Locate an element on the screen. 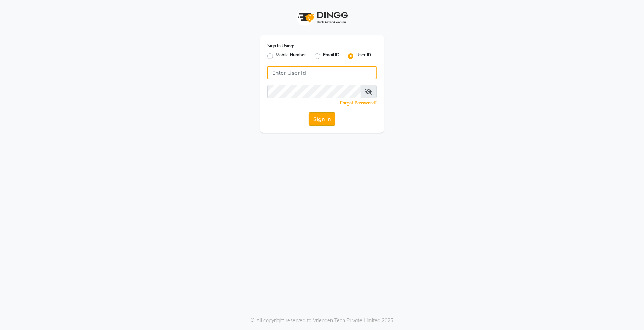 The height and width of the screenshot is (330, 644). button: Sign In is located at coordinates (322, 119).